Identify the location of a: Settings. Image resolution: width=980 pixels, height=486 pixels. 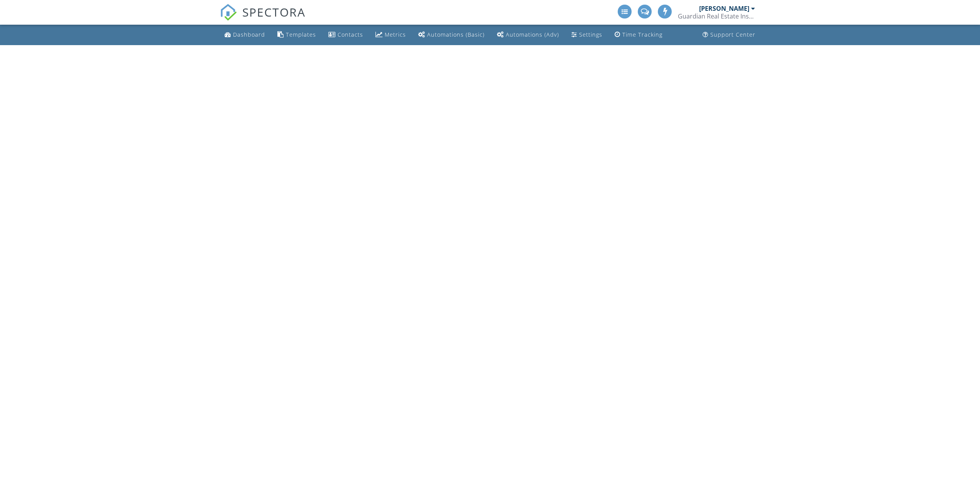
(587, 35).